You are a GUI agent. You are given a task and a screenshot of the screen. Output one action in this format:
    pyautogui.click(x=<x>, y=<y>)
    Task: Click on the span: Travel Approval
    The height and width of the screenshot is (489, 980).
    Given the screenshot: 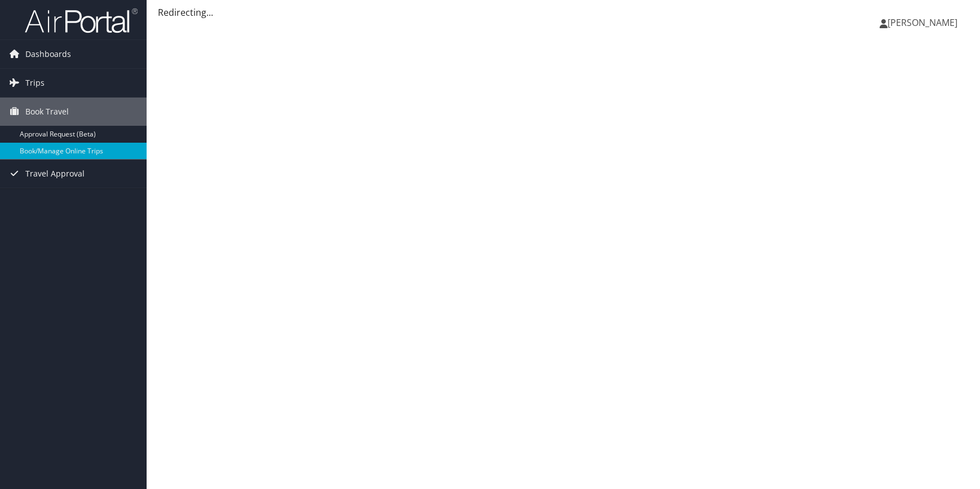 What is the action you would take?
    pyautogui.click(x=55, y=174)
    